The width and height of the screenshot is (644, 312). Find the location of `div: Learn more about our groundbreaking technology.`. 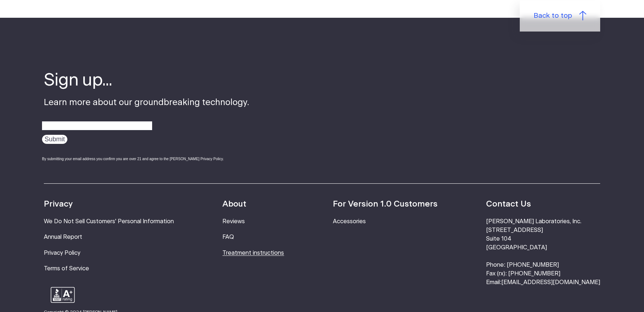

div: Learn more about our groundbreaking technology. is located at coordinates (147, 119).